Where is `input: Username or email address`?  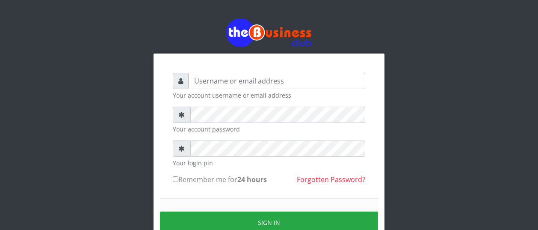 input: Username or email address is located at coordinates (277, 81).